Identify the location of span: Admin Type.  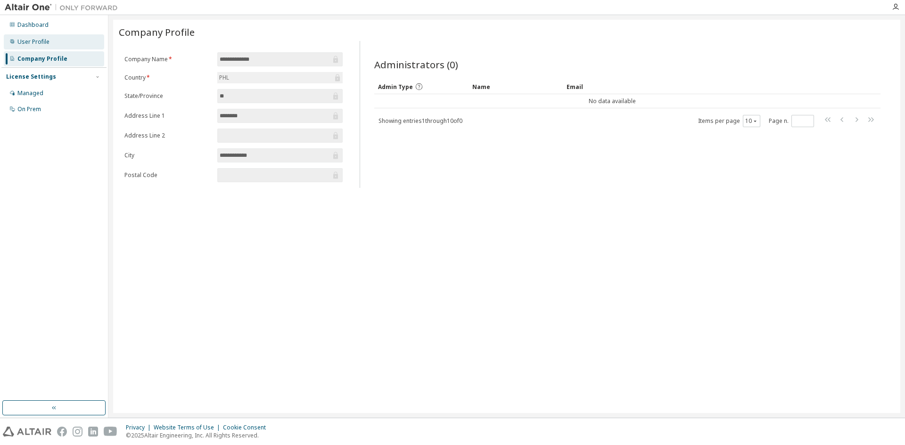
(395, 87).